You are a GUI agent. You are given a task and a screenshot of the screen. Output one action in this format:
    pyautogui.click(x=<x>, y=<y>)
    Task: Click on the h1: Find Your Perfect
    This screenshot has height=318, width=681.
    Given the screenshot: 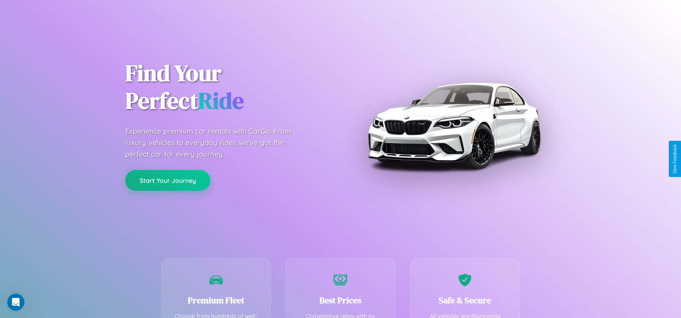 What is the action you would take?
    pyautogui.click(x=227, y=87)
    